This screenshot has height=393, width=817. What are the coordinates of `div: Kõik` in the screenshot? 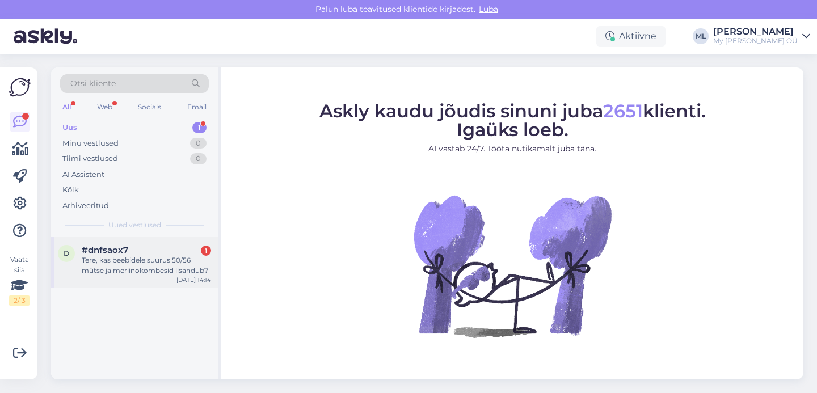 It's located at (70, 190).